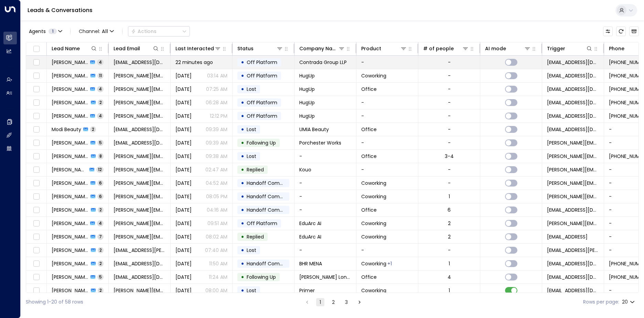 The image size is (644, 318). What do you see at coordinates (70, 156) in the screenshot?
I see `span: Joshua Hone` at bounding box center [70, 156].